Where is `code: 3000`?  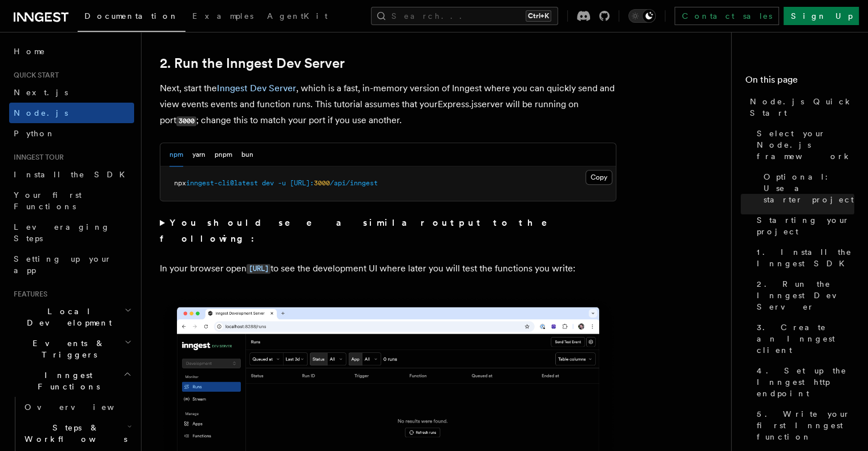
code: 3000 is located at coordinates (186, 121).